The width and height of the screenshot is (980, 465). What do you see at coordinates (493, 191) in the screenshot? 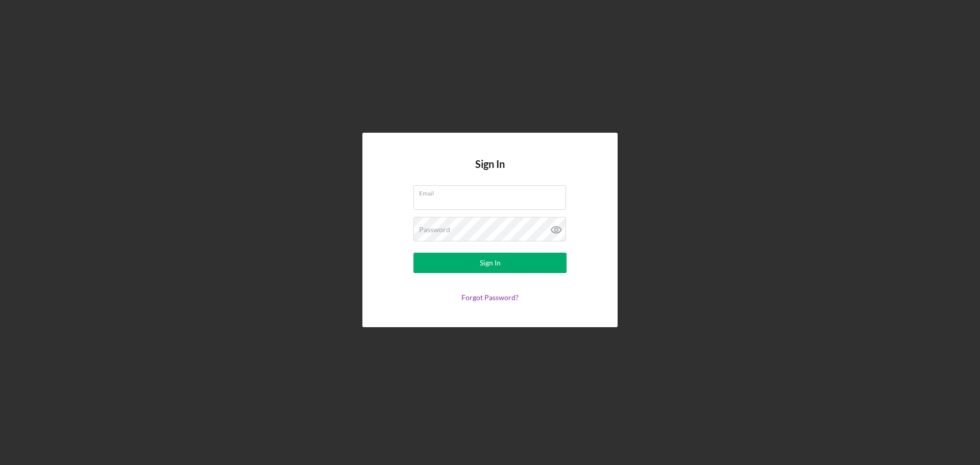
I see `label: Email` at bounding box center [493, 191].